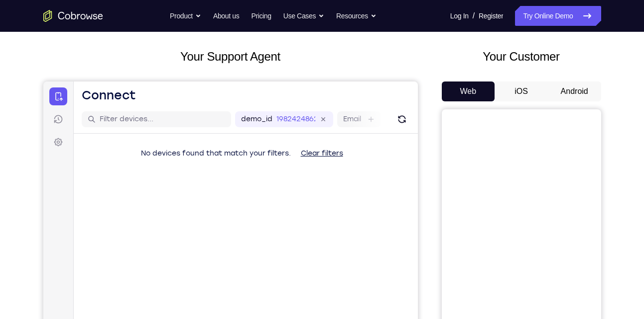 The image size is (644, 319). Describe the element at coordinates (490, 16) in the screenshot. I see `a: Register` at that location.